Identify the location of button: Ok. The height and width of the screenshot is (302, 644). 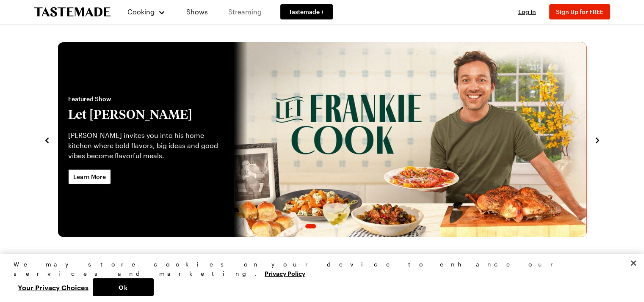
(123, 287).